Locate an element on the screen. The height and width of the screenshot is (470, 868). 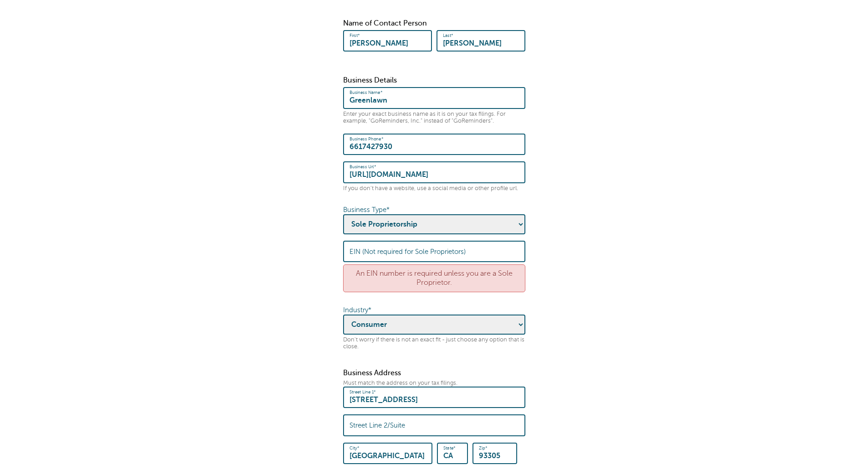
label: Street Line 2/Suite is located at coordinates (377, 425).